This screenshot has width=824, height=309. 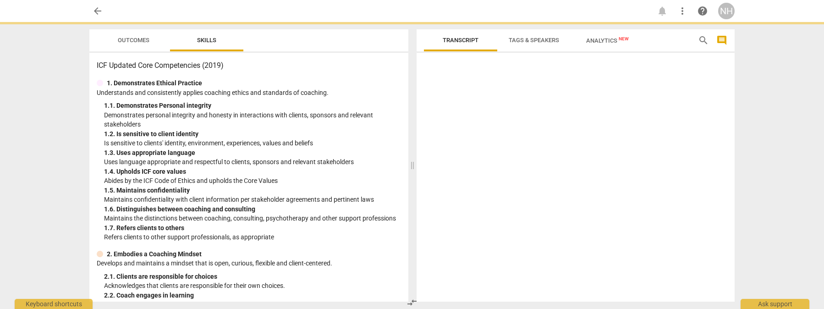 What do you see at coordinates (252, 276) in the screenshot?
I see `div: 2. 1. Clients are responsible for choices` at bounding box center [252, 276].